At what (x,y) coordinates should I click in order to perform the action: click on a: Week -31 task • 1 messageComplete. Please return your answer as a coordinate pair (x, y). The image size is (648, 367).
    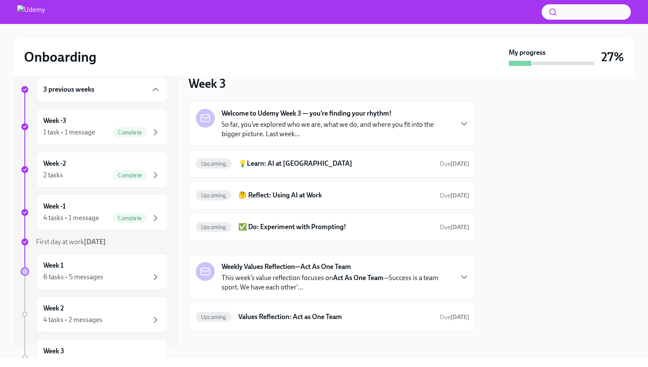
    Looking at the image, I should click on (94, 127).